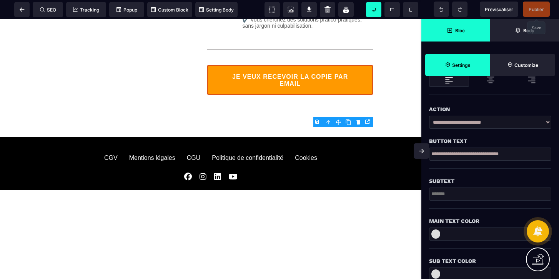 Image resolution: width=559 pixels, height=279 pixels. Describe the element at coordinates (48, 10) in the screenshot. I see `span: SEO` at that location.